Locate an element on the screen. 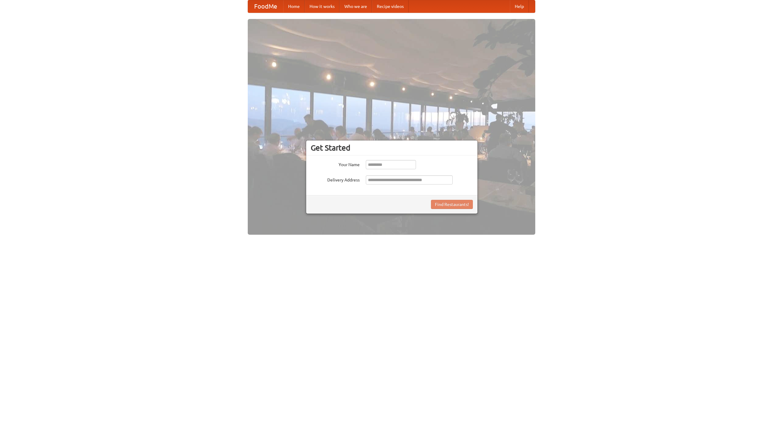  a: Home is located at coordinates (294, 6).